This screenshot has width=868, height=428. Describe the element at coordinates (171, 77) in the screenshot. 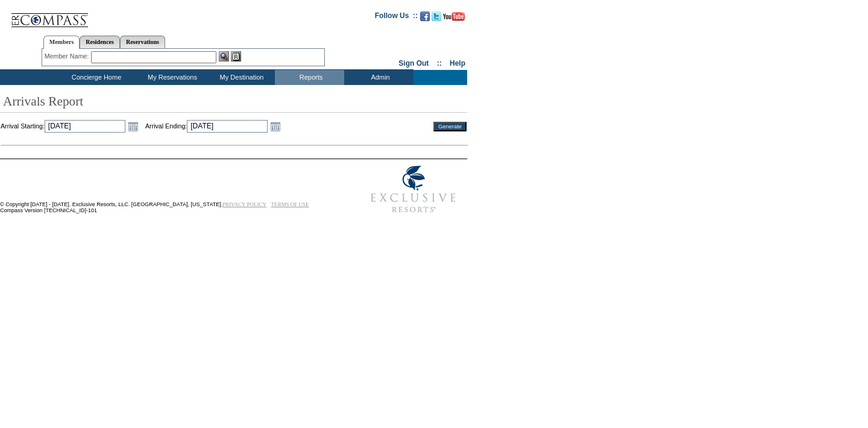

I see `td: My Reservations` at that location.